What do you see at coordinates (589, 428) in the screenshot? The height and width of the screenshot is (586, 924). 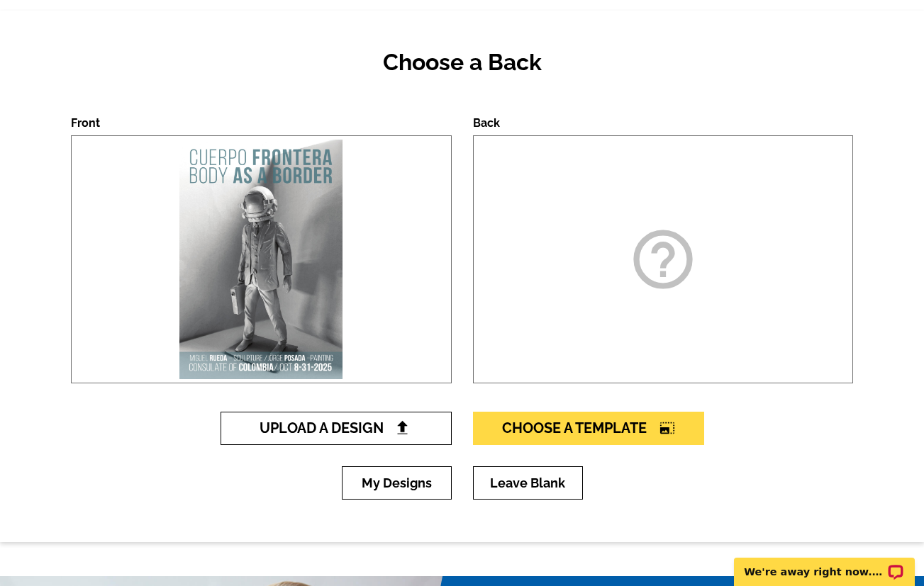 I see `span: Choose A Template` at bounding box center [589, 428].